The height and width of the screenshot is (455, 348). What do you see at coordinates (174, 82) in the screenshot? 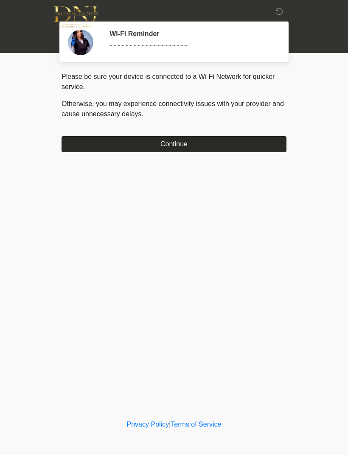
I see `p: Please be sure your device is connected to a Wi-Fi Network for quicker service.` at bounding box center [174, 82].